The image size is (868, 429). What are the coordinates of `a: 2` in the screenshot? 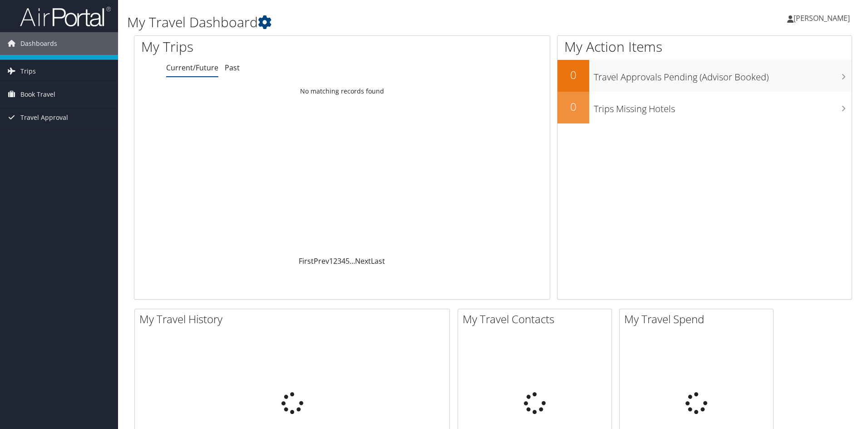 It's located at (335, 261).